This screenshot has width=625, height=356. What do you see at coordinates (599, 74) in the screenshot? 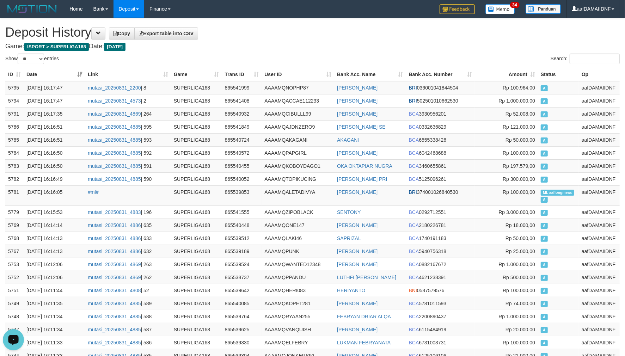
I see `th: Op` at bounding box center [599, 74].